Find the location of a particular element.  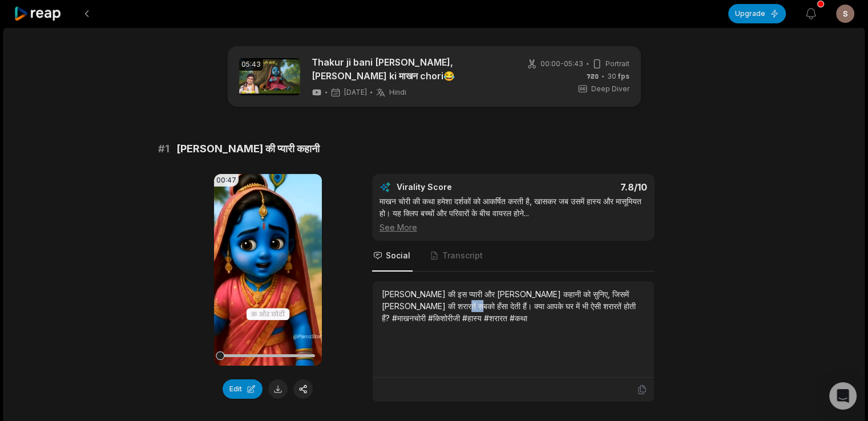

span: Transcript is located at coordinates (462, 256).